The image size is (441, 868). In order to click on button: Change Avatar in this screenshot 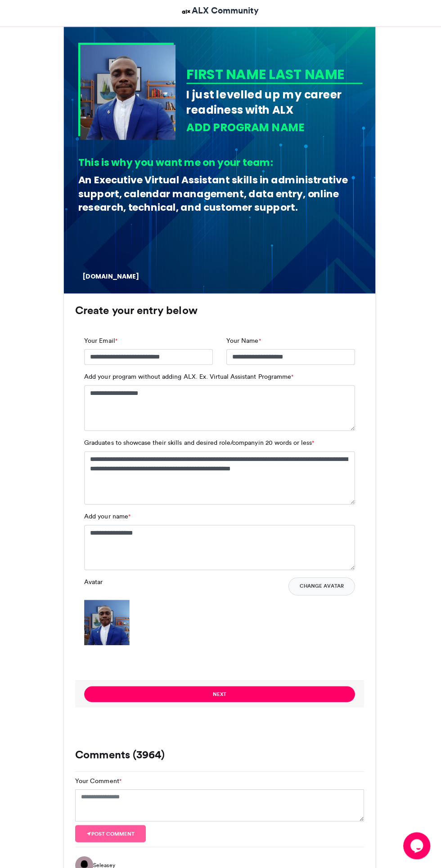, I will do `click(321, 588)`.